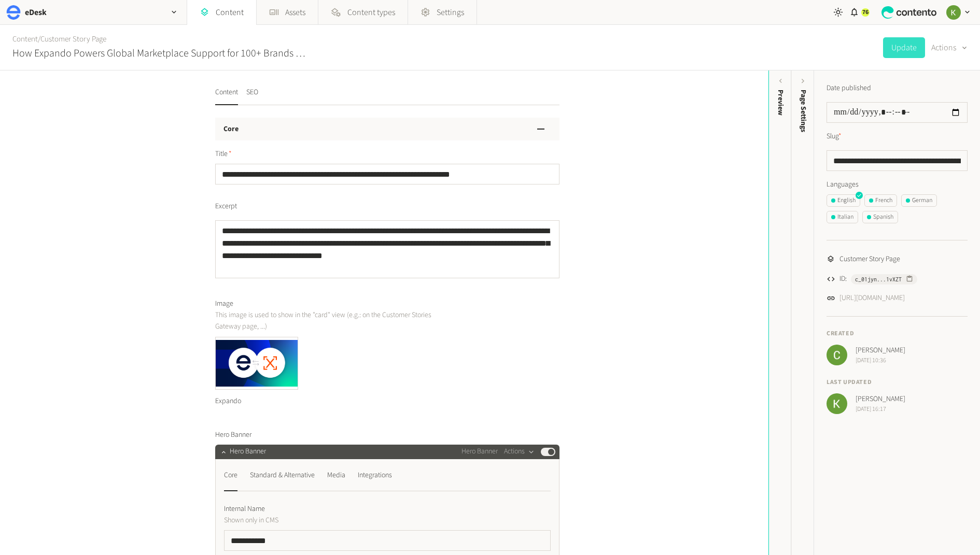 The height and width of the screenshot is (555, 980). What do you see at coordinates (880, 217) in the screenshot?
I see `div: Spanish` at bounding box center [880, 217].